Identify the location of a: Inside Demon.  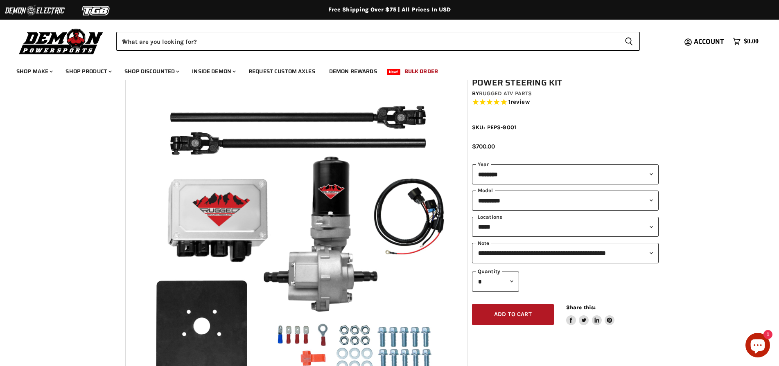
(213, 71).